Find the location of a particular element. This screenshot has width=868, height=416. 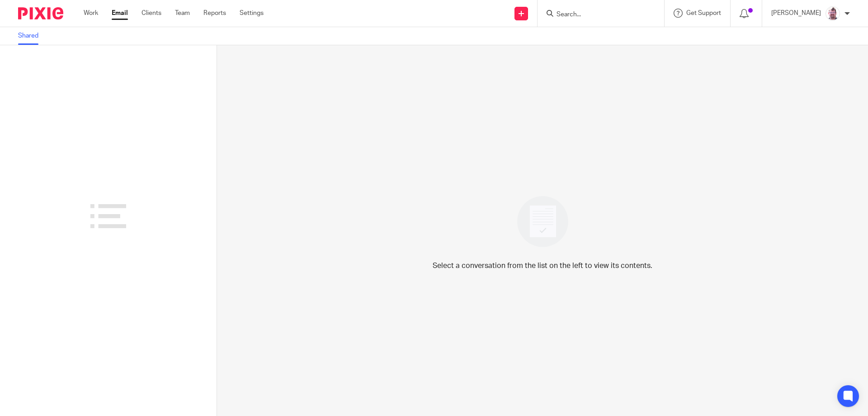

a: Work is located at coordinates (91, 13).